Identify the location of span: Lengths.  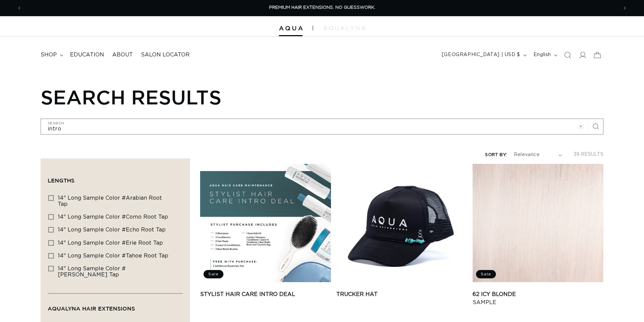
(61, 180).